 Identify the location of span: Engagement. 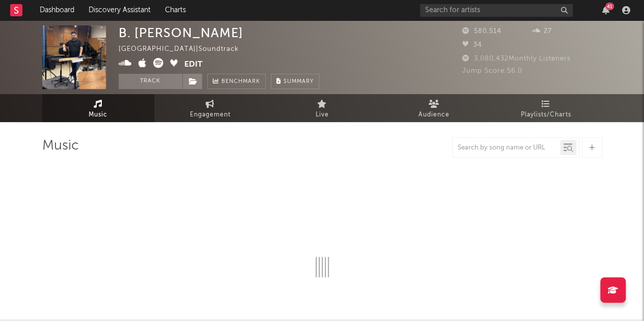
(210, 115).